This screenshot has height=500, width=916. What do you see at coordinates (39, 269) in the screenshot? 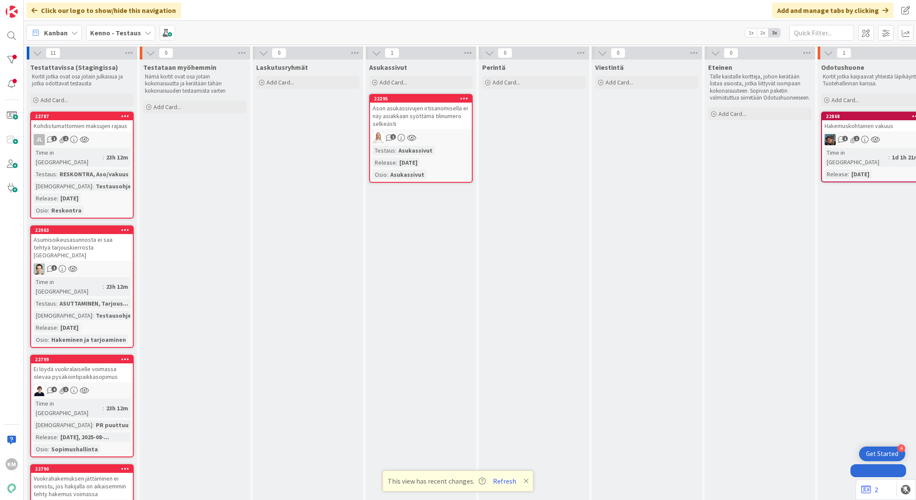
I see `img: TT` at bounding box center [39, 269].